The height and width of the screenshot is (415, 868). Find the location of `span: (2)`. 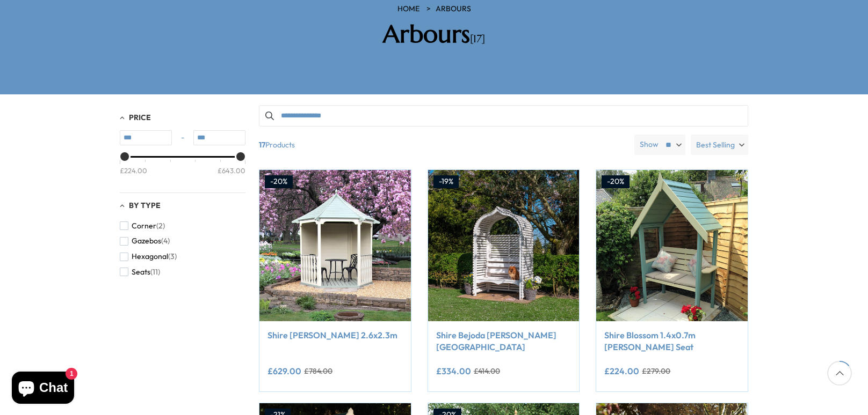

span: (2) is located at coordinates (161, 226).